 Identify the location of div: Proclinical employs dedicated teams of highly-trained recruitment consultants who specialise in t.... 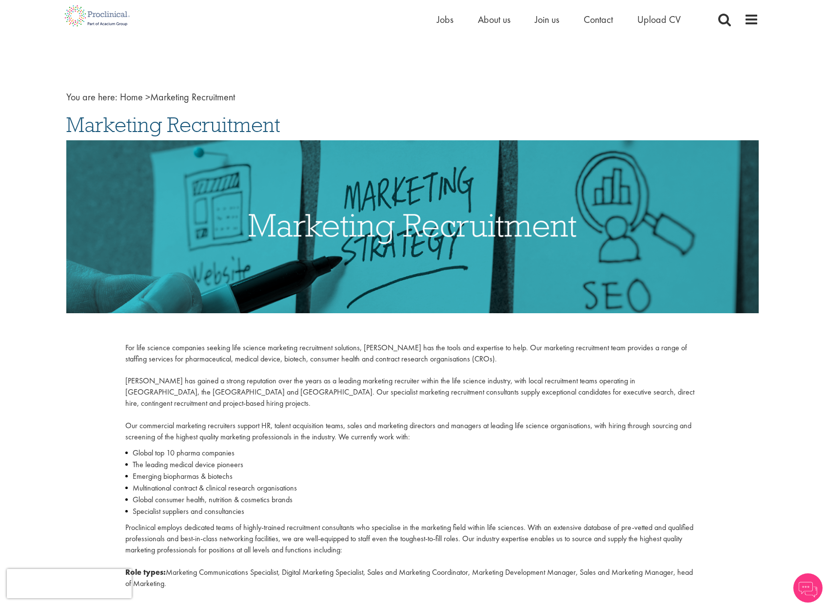
(412, 468).